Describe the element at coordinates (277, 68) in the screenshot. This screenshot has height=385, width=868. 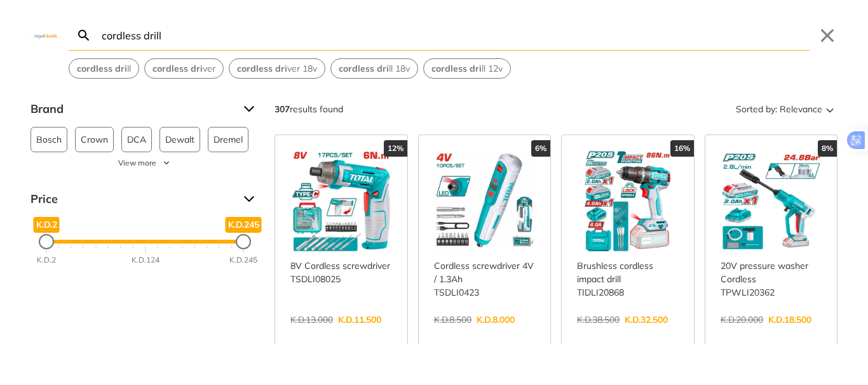
I see `div: Suggestion: cordless driver 18v` at that location.